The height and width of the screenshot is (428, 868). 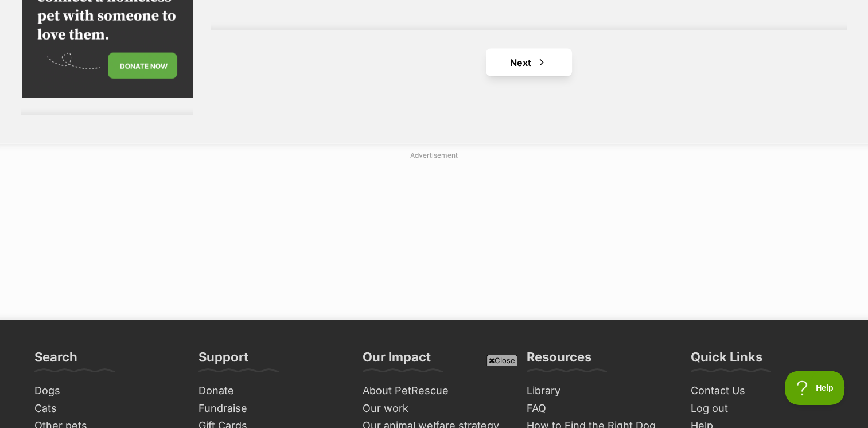 I want to click on a: Log out, so click(x=762, y=408).